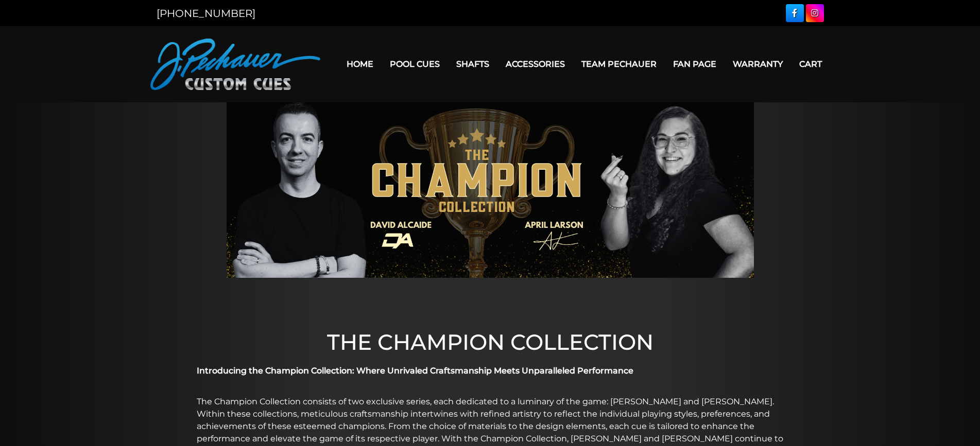  I want to click on strong: Introducing the Champion Collection: Where Unrivaled Craftsmanship Meets Unparalleled Performance, so click(415, 371).